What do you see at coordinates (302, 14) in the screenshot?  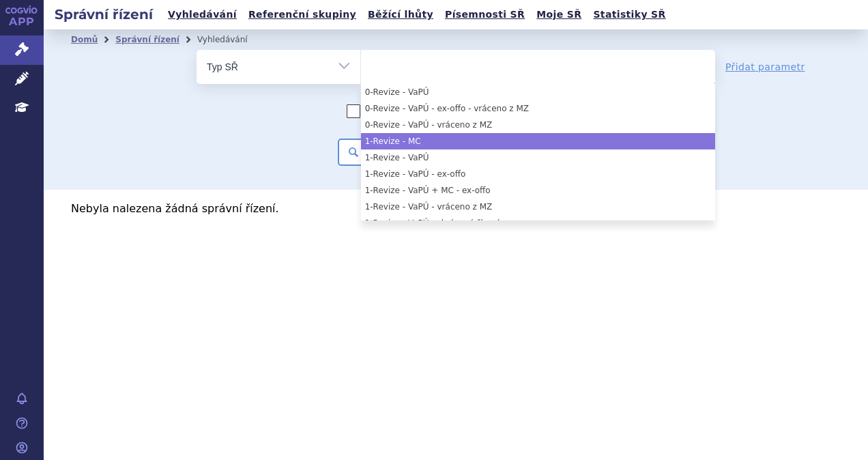 I see `a: Referenční skupiny` at bounding box center [302, 14].